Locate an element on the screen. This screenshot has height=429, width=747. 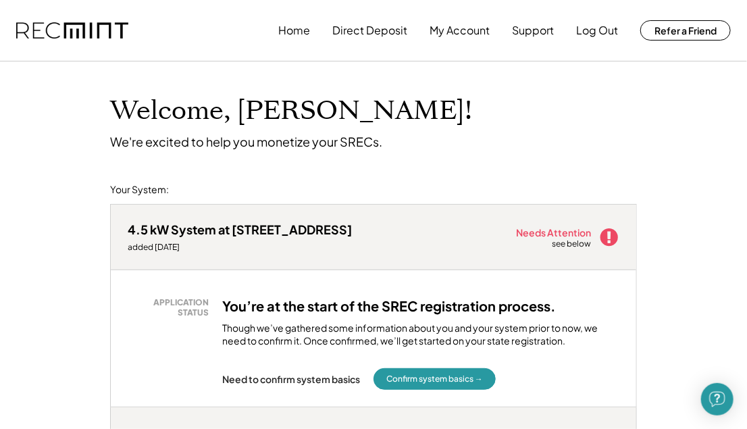
button: My Account is located at coordinates (459, 30).